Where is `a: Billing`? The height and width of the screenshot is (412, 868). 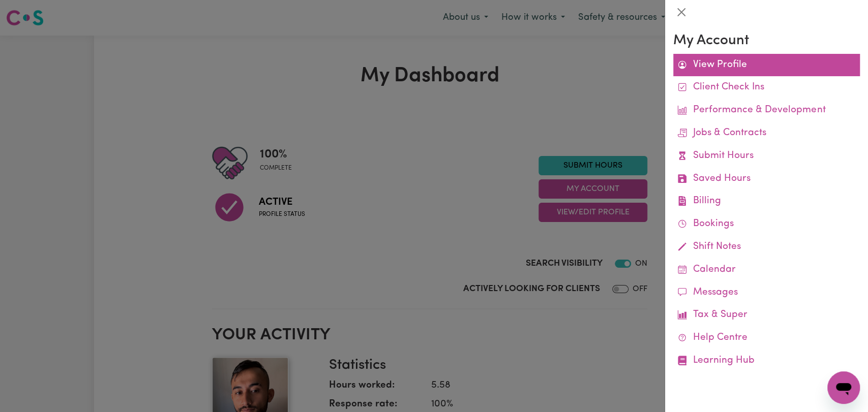
a: Billing is located at coordinates (766, 201).